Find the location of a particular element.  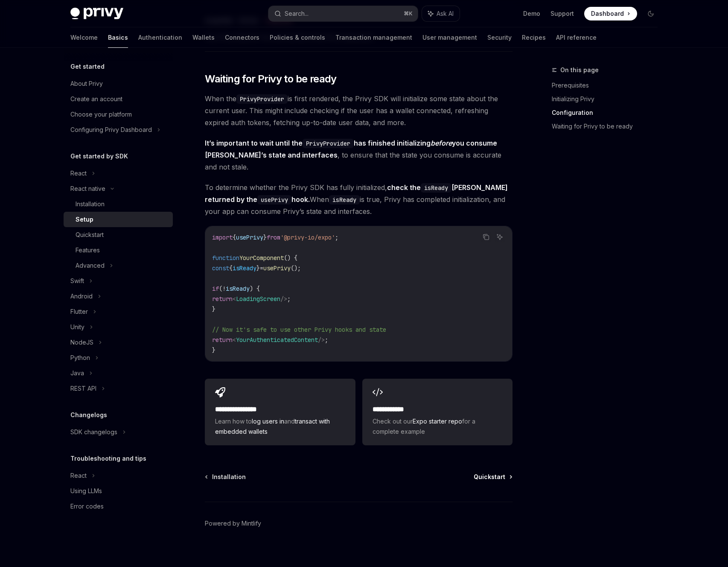

a: Configuration is located at coordinates (608, 113).